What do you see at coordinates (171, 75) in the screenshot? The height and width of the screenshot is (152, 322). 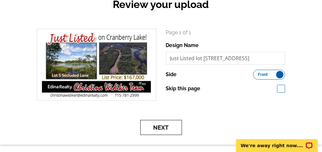 I see `label: Side` at bounding box center [171, 75].